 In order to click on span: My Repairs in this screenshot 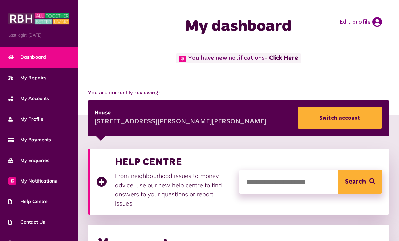, I will do `click(27, 78)`.